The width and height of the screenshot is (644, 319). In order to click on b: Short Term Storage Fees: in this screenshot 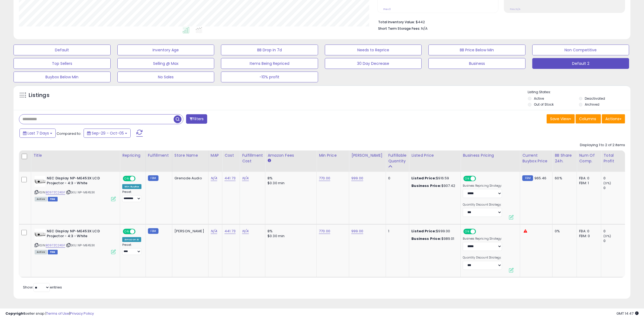, I will do `click(399, 28)`.